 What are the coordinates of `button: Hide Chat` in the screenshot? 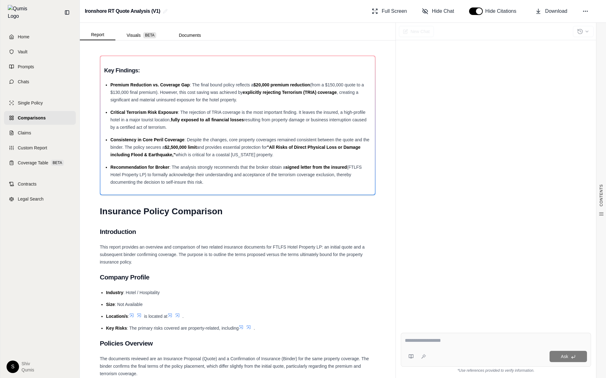 It's located at (438, 11).